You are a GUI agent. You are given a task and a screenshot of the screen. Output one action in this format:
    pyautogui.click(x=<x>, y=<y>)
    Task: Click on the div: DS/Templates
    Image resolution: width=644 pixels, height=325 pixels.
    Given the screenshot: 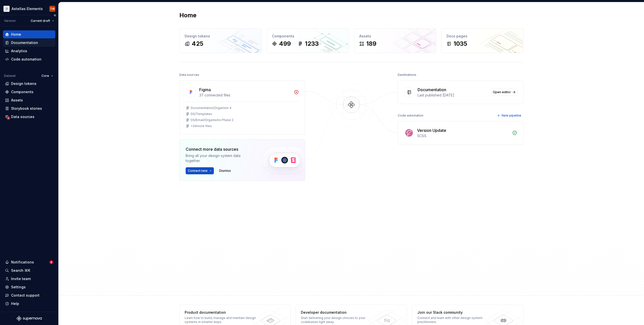 What is the action you would take?
    pyautogui.click(x=201, y=114)
    